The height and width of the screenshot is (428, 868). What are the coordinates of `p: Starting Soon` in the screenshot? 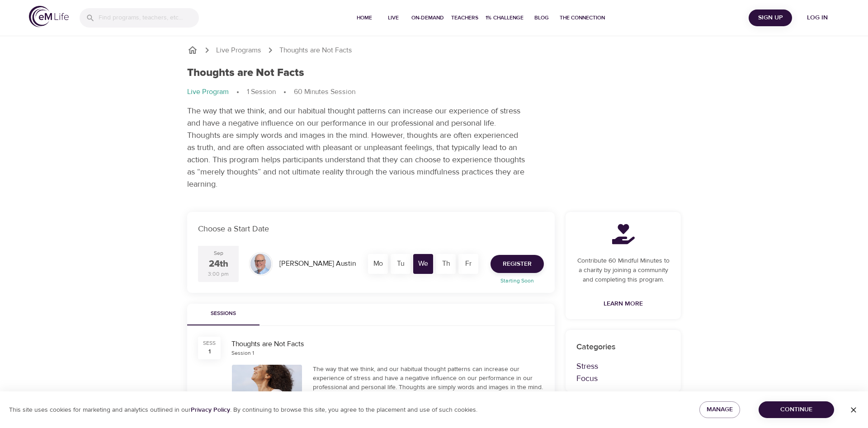 It's located at (517, 281).